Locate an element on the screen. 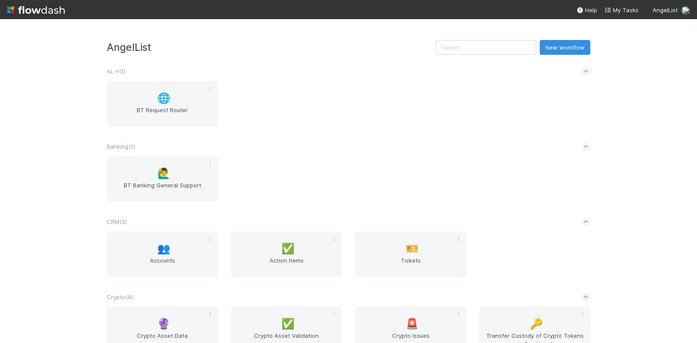 This screenshot has height=343, width=697. span: AL < ( 1 ) is located at coordinates (116, 71).